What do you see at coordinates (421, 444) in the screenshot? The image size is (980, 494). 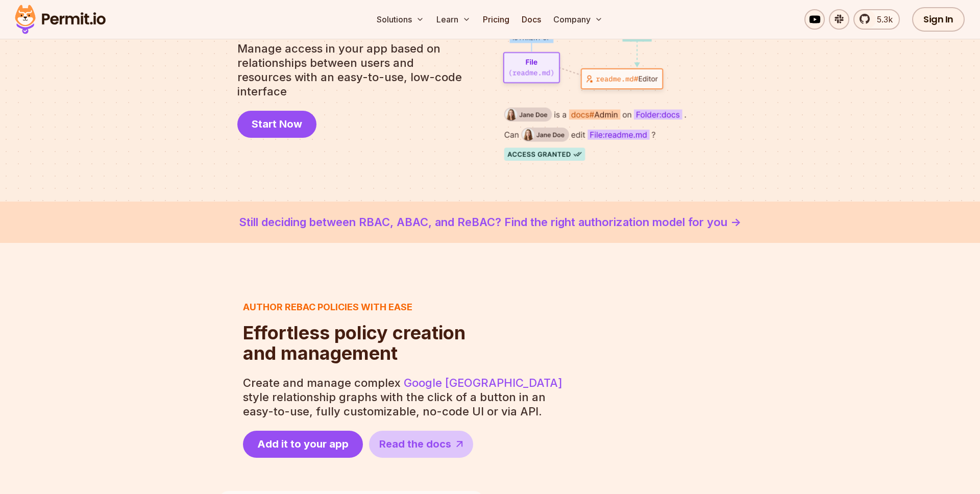 I see `a: Read the docs` at bounding box center [421, 444].